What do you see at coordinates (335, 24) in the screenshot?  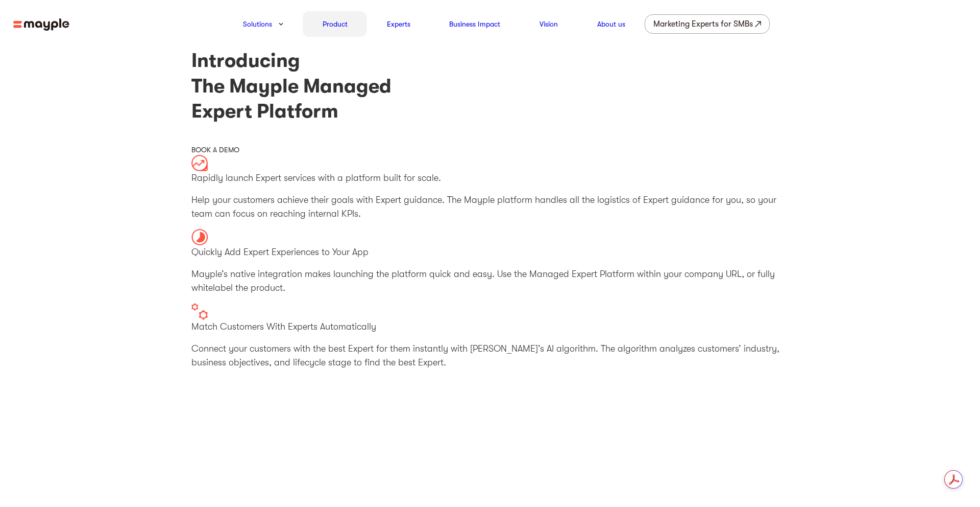 I see `a: Product` at bounding box center [335, 24].